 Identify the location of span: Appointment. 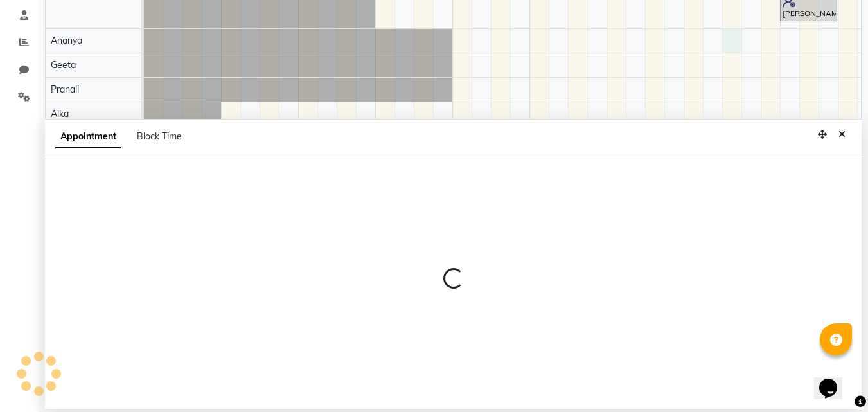
(88, 137).